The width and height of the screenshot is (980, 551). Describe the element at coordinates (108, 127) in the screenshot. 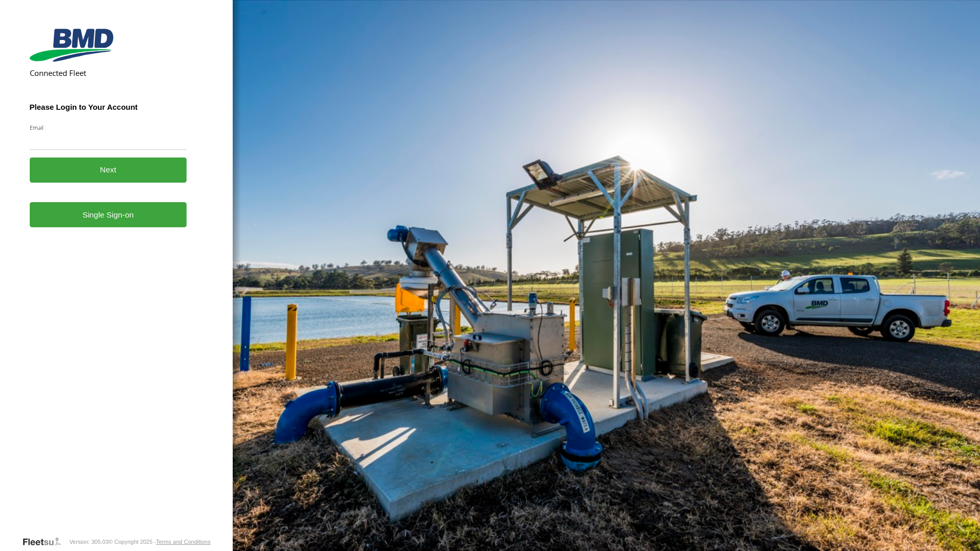

I see `label: Email` at that location.